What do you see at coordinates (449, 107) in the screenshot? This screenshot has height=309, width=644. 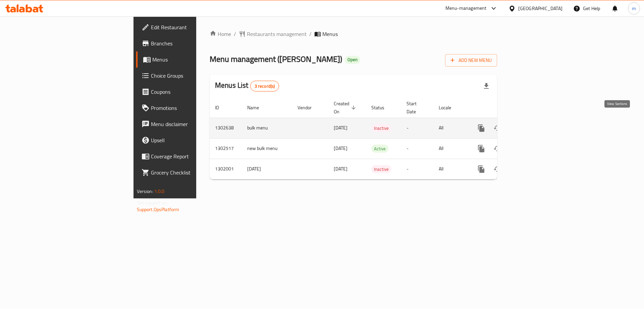 I see `span: Locale` at bounding box center [449, 107].